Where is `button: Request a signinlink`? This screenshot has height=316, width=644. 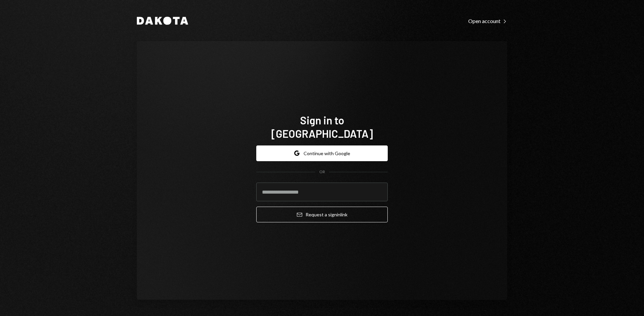
button: Request a signinlink is located at coordinates (322, 215).